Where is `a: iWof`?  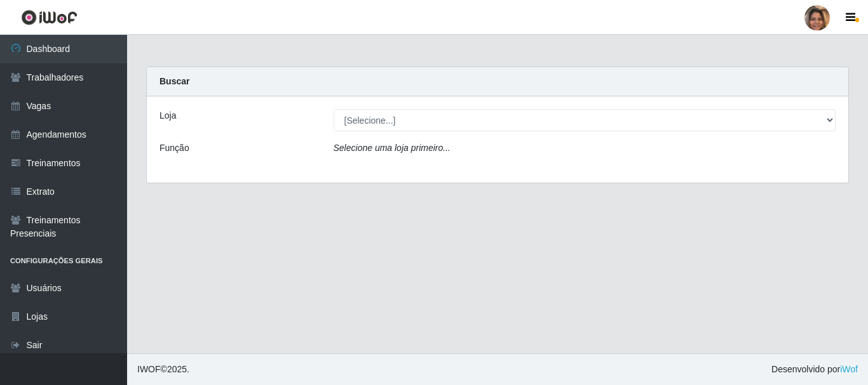
a: iWof is located at coordinates (849, 369).